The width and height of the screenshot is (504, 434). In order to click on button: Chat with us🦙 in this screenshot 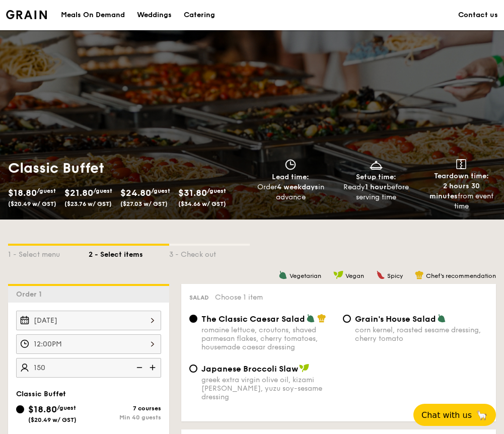, I will do `click(454, 415)`.